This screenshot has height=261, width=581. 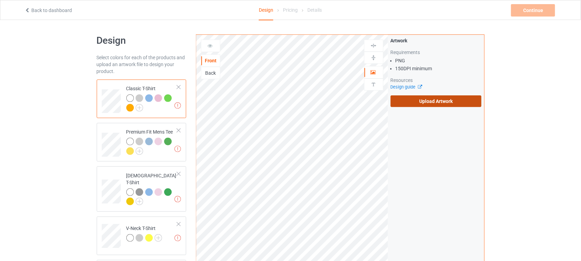 What do you see at coordinates (436, 52) in the screenshot?
I see `div: Requirements` at bounding box center [436, 52].